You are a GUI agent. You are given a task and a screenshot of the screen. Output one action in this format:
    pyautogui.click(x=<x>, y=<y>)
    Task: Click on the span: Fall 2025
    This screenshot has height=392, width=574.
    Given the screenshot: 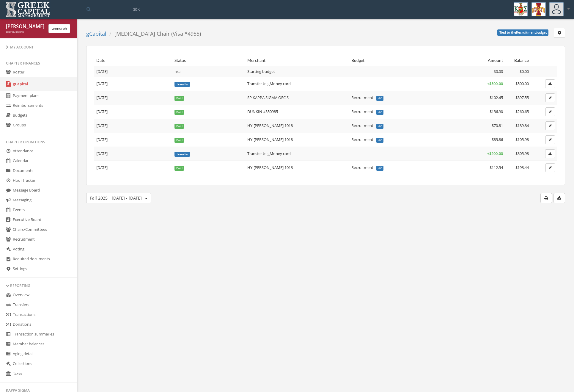 What is the action you would take?
    pyautogui.click(x=116, y=198)
    